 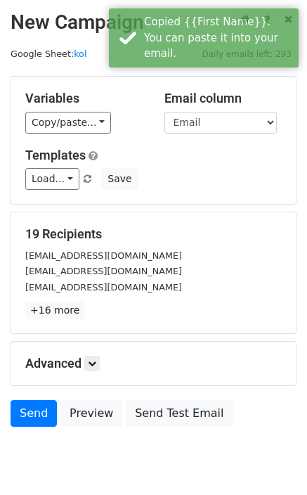 I want to click on h5: Advanced, so click(x=153, y=364).